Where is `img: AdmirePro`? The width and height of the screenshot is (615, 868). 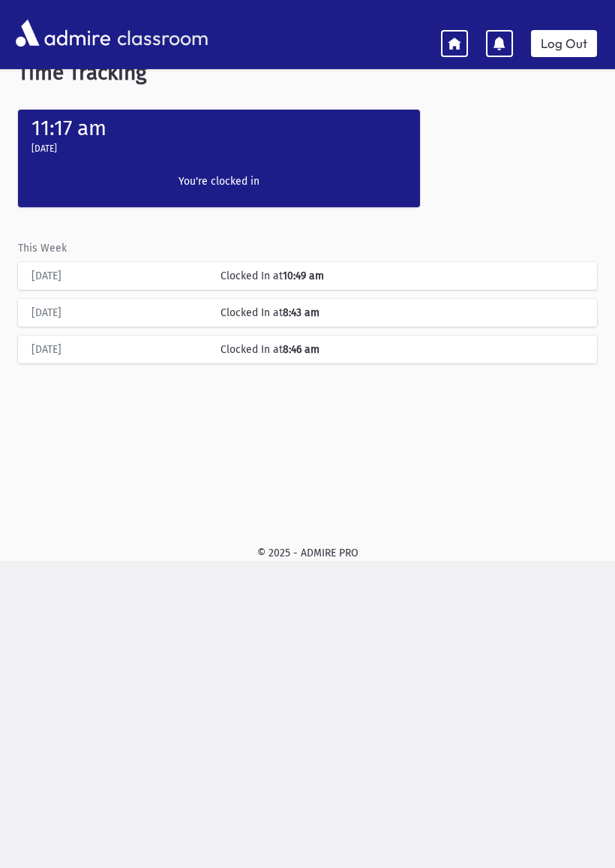 img: AdmirePro is located at coordinates (63, 33).